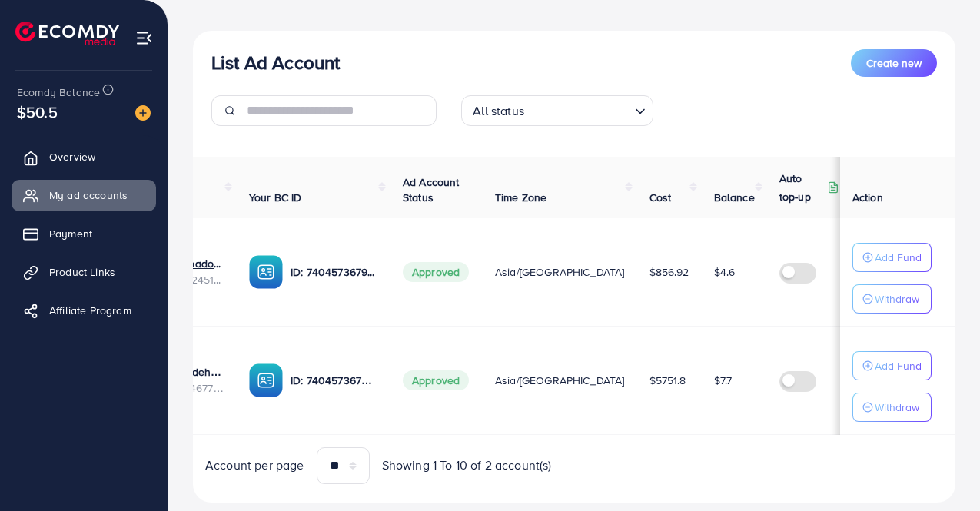 The height and width of the screenshot is (511, 980). I want to click on span: $7.7, so click(723, 380).